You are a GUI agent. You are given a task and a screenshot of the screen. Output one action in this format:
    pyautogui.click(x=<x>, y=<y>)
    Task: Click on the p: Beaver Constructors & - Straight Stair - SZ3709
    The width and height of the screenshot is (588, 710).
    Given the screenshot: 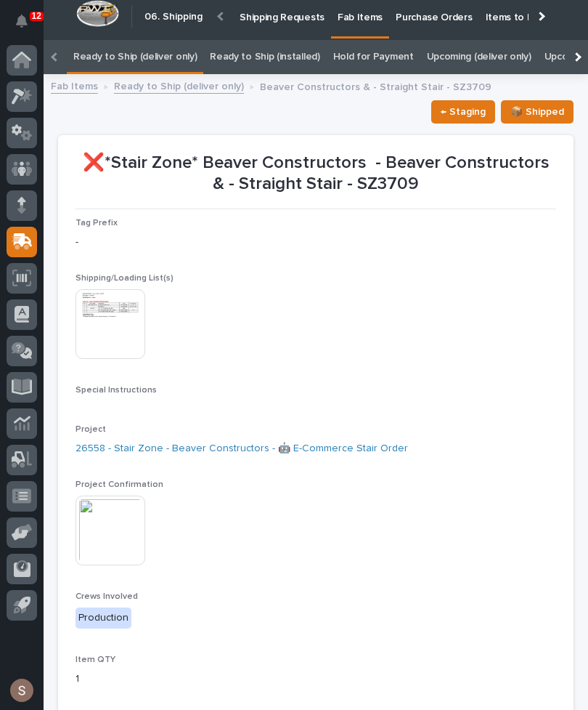 What is the action you would take?
    pyautogui.click(x=375, y=86)
    